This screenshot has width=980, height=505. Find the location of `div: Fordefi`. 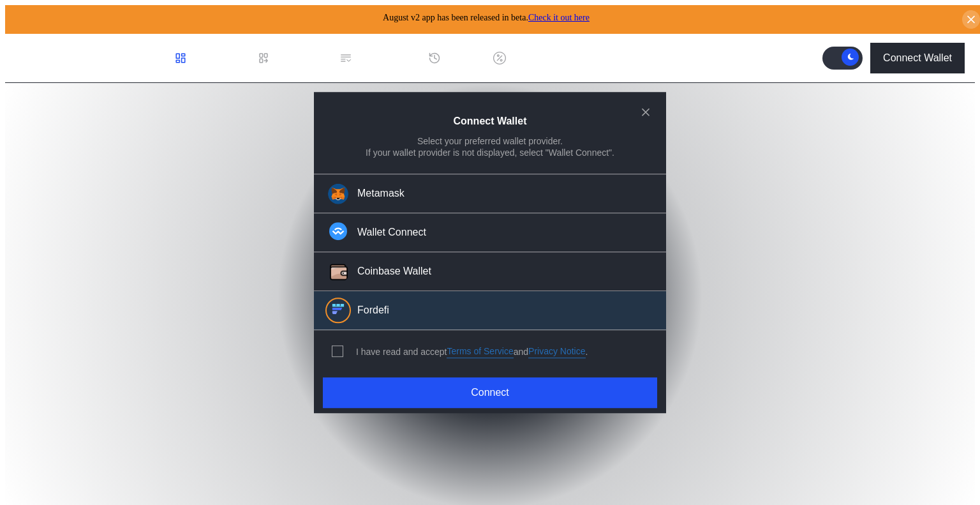

div: Fordefi is located at coordinates (373, 310).